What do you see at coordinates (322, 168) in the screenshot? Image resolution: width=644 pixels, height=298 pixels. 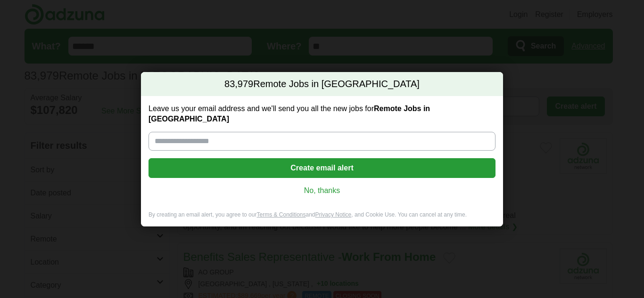 I see `button: Create email alert` at bounding box center [322, 168].